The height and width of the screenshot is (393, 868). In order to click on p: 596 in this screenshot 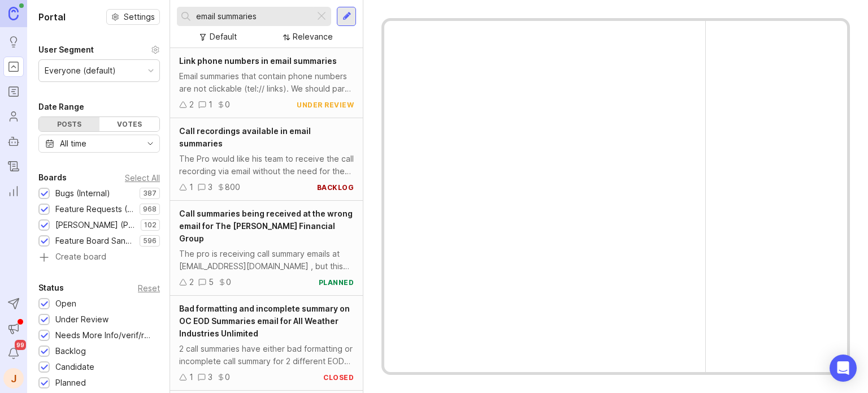, I will do `click(150, 241)`.